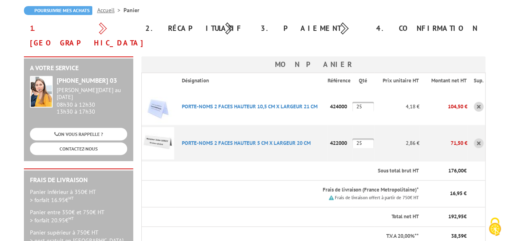  Describe the element at coordinates (41, 92) in the screenshot. I see `img: widget-service.jpg` at that location.